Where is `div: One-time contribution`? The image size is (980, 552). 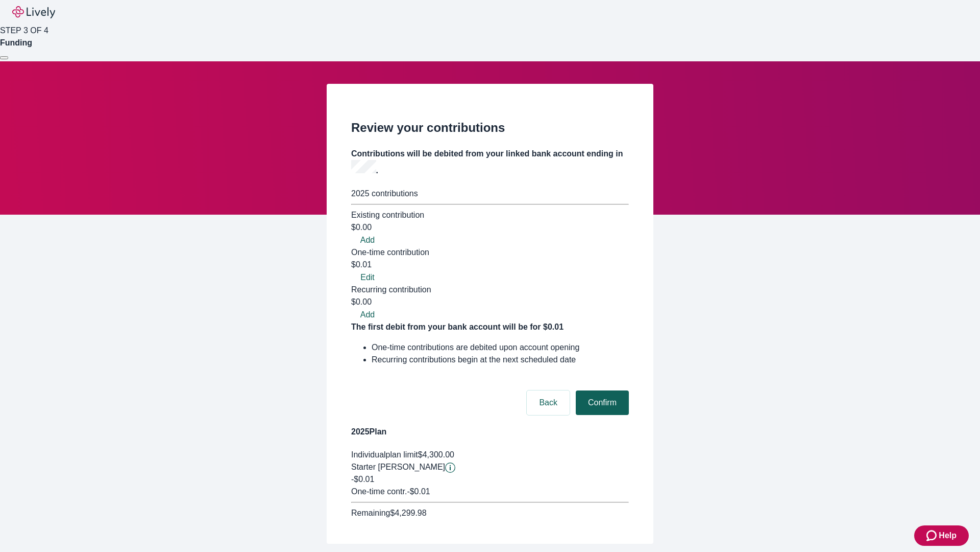
div: One-time contribution is located at coordinates (490, 252).